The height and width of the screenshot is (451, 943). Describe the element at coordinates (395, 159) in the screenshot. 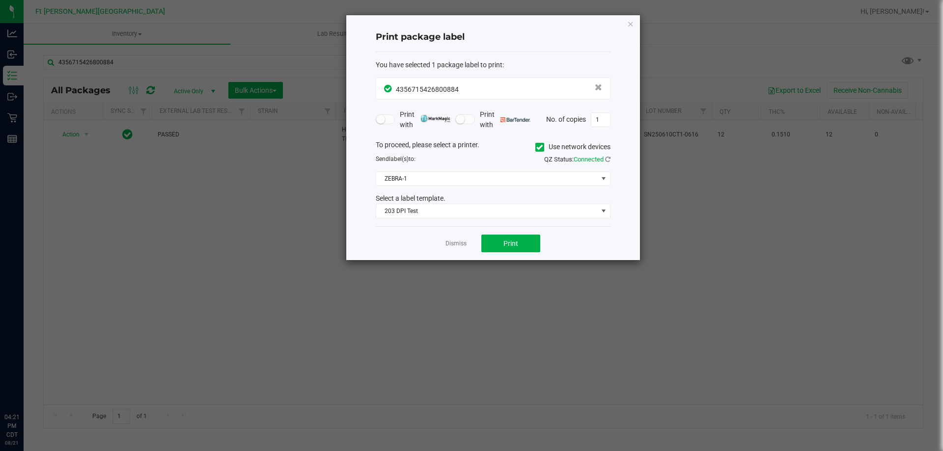

I see `span: Send to:` at that location.